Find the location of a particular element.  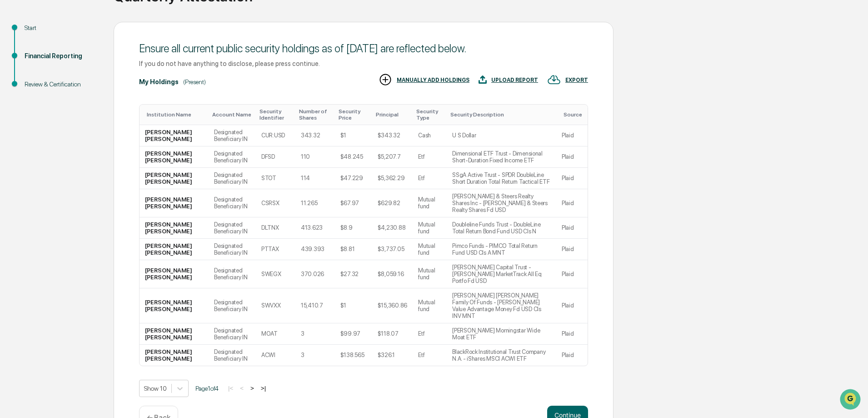

span: Attestations is located at coordinates (94, 119).